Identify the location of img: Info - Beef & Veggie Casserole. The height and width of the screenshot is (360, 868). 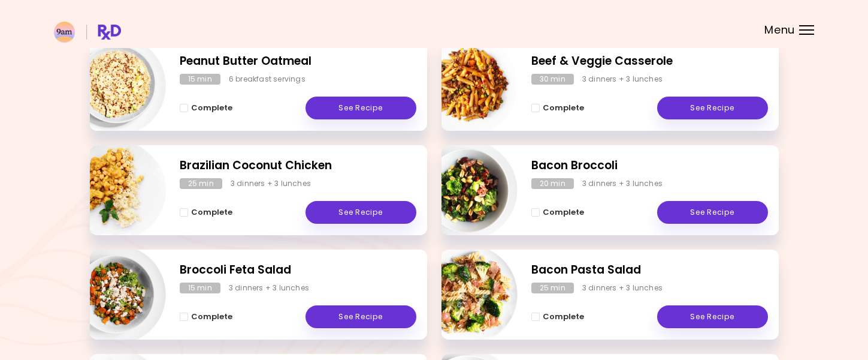
(468, 86).